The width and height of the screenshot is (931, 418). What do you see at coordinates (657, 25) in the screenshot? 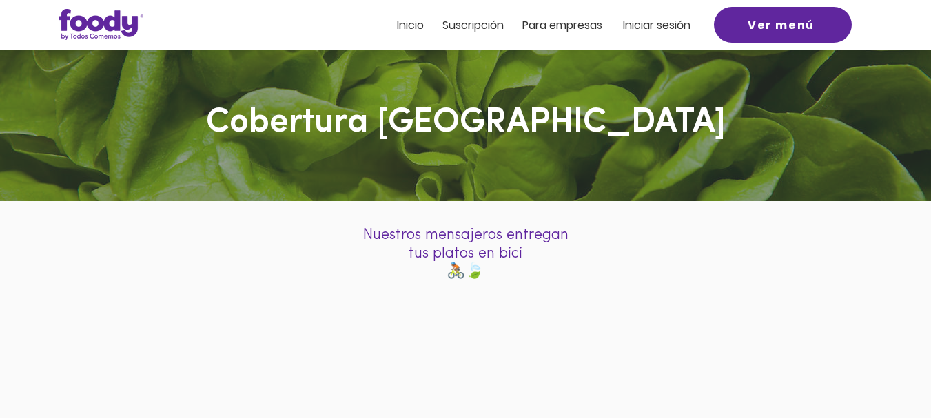
I see `span: Iniciar sesión` at bounding box center [657, 25].